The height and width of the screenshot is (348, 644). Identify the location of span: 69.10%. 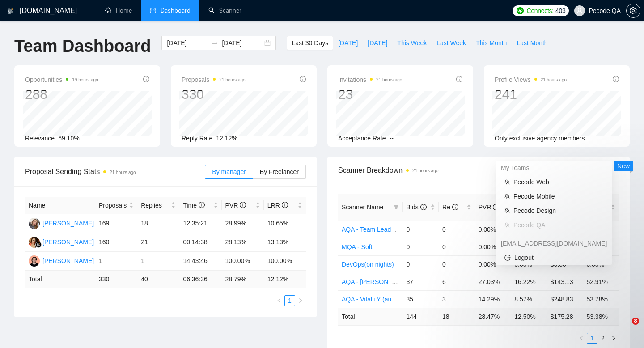
(68, 138).